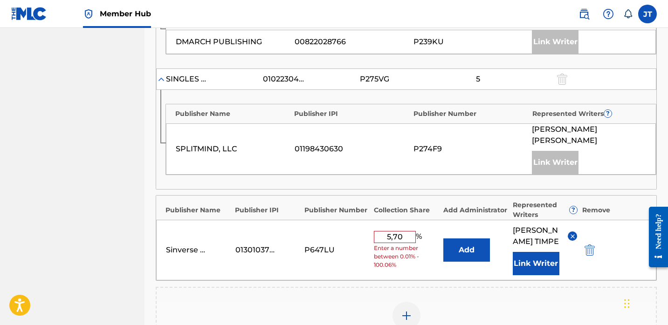 The width and height of the screenshot is (668, 325). Describe the element at coordinates (584, 14) in the screenshot. I see `a: Public Search` at that location.